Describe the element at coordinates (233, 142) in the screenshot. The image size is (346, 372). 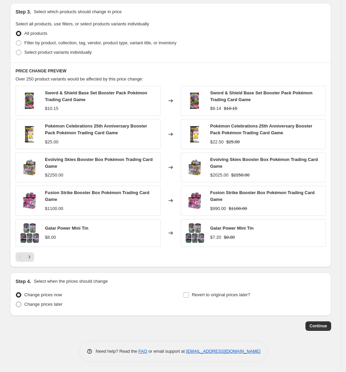
I see `strike: $25.00` at that location.